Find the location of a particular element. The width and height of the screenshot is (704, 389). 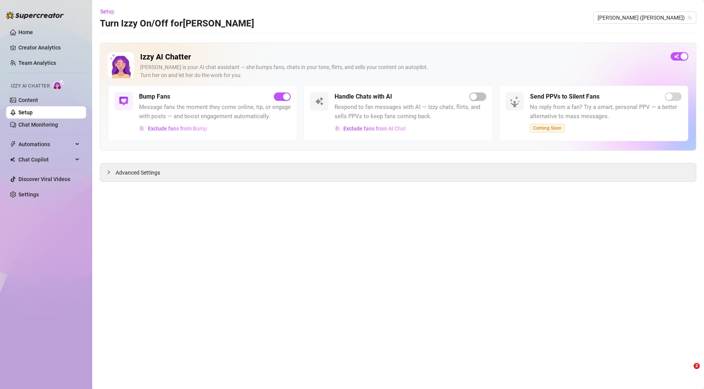

a: Setup is located at coordinates (25, 113).